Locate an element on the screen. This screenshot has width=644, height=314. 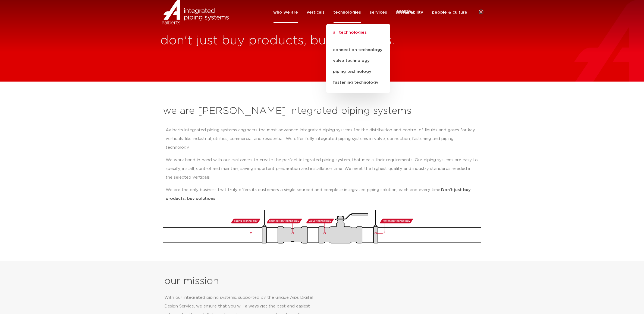
ul: technologies is located at coordinates (358, 58).